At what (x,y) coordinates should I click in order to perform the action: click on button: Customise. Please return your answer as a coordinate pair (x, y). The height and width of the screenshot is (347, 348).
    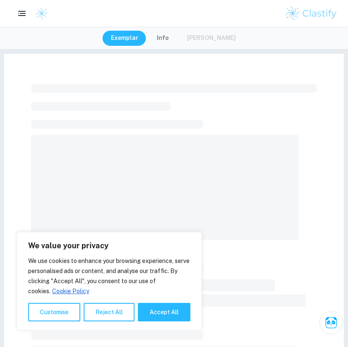
    Looking at the image, I should click on (54, 312).